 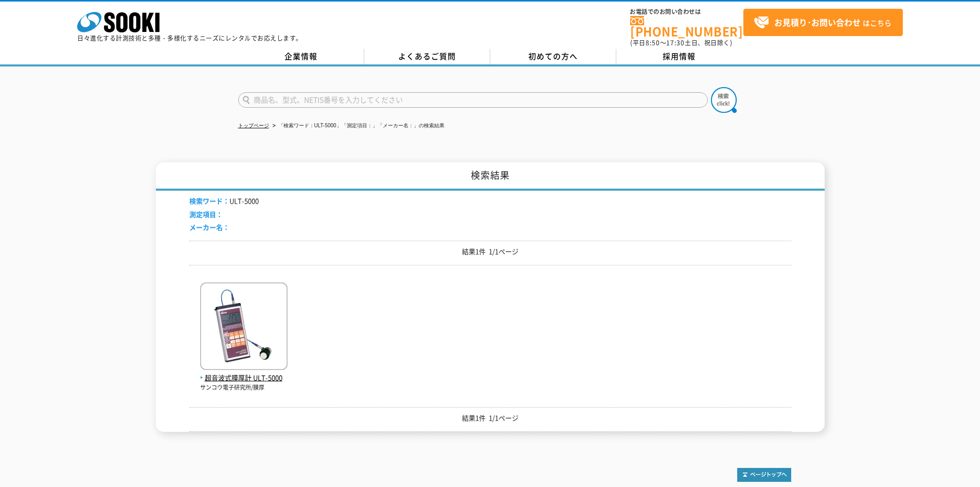 What do you see at coordinates (427, 57) in the screenshot?
I see `a: よくあるご質問` at bounding box center [427, 57].